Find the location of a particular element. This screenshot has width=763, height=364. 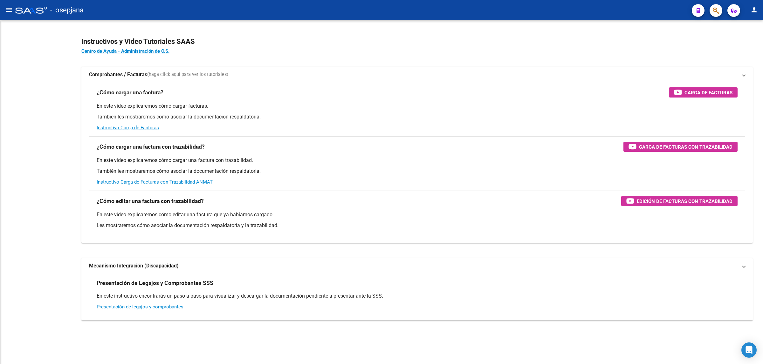

p: En este instructivo encontrarás un paso a paso para visualizar y descargar la documentación pendi... is located at coordinates (417, 296).